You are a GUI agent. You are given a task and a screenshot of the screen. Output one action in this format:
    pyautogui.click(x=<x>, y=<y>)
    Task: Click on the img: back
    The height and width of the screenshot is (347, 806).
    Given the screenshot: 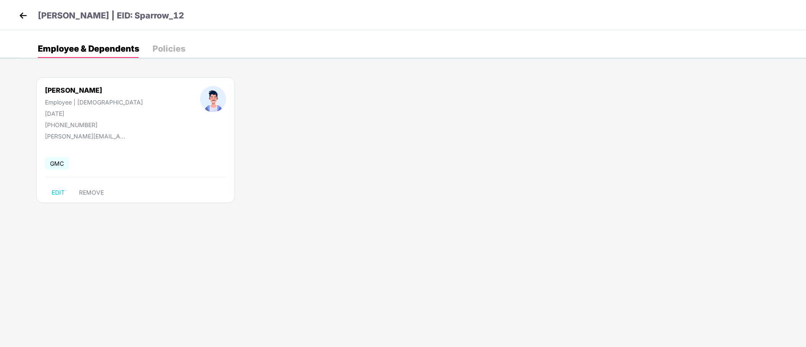 What is the action you would take?
    pyautogui.click(x=23, y=16)
    